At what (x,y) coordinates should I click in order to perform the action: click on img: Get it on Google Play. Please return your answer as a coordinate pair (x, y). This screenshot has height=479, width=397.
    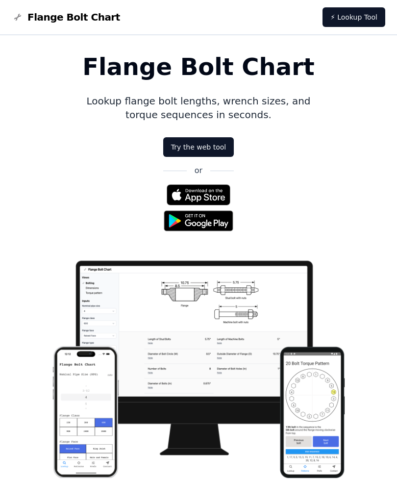
    Looking at the image, I should click on (198, 220).